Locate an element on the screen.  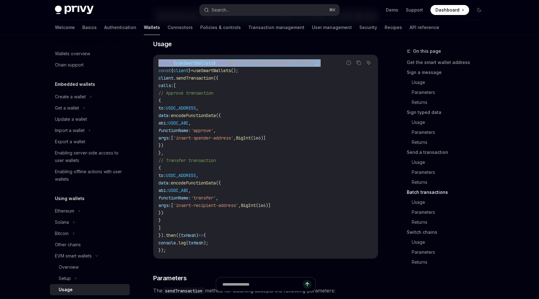
span: abi: is located at coordinates (163, 123).